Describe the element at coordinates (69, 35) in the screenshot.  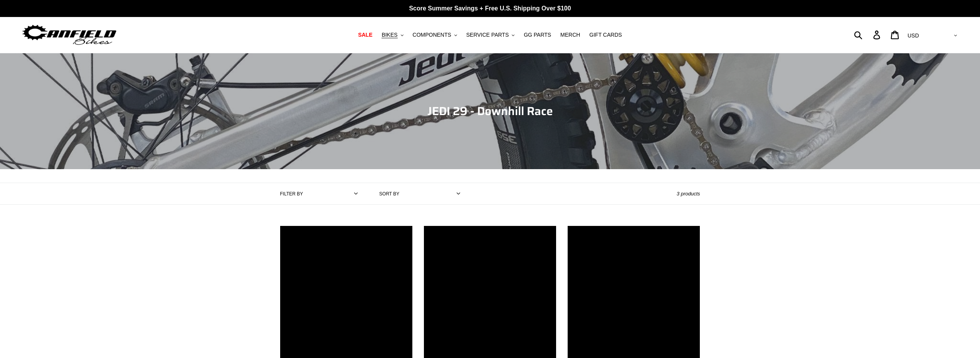
I see `img: Canfield Bikes` at that location.